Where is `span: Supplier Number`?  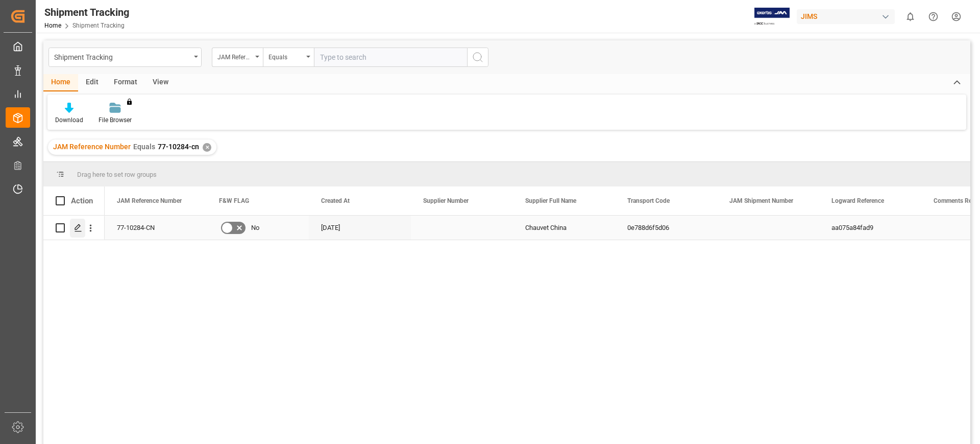 span: Supplier Number is located at coordinates (446, 200).